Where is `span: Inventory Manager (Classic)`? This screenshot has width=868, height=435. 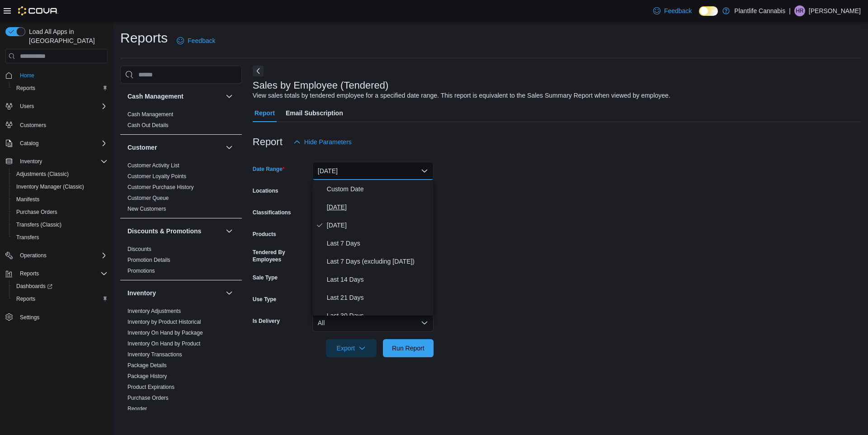
span: Inventory Manager (Classic) is located at coordinates (50, 187).